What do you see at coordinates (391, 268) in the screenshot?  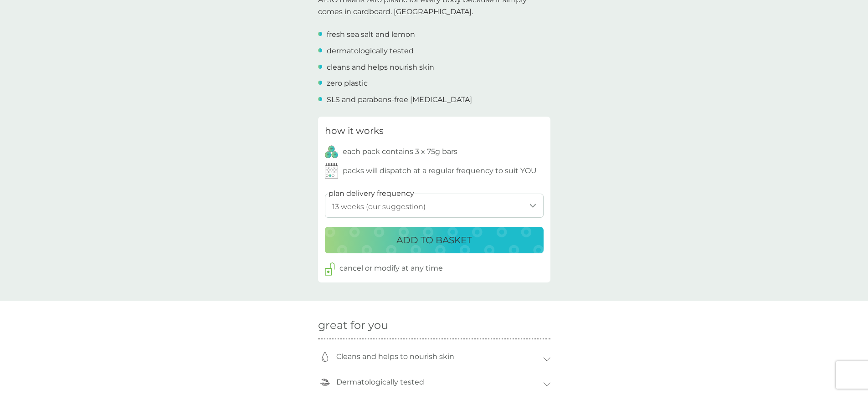 I see `p: cancel or modify at any time` at bounding box center [391, 268].